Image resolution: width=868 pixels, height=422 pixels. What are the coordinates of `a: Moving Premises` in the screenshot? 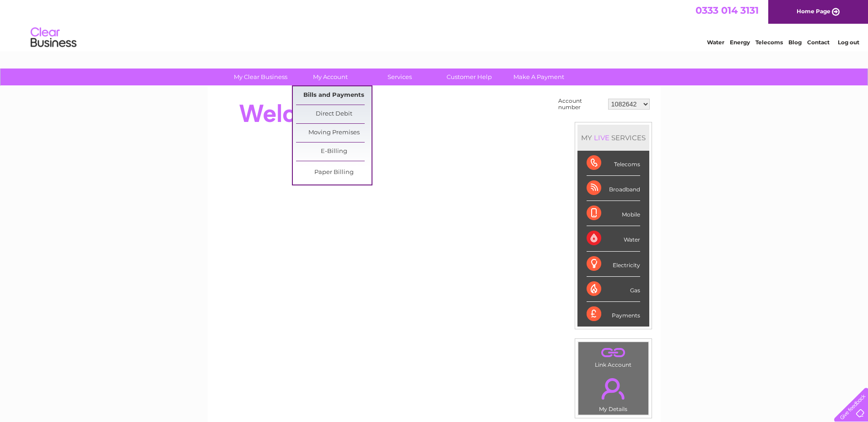 It's located at (333, 133).